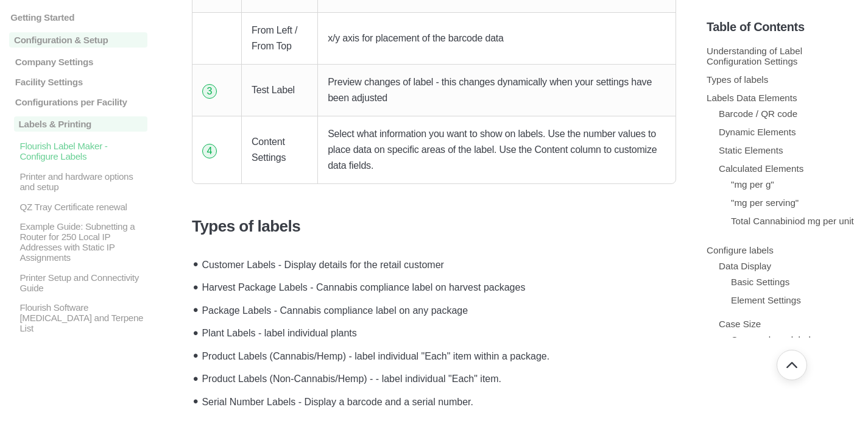 Image resolution: width=868 pixels, height=429 pixels. I want to click on p: Preview changes of label - this changes dynamically when your settings have been adjusted, so click(497, 91).